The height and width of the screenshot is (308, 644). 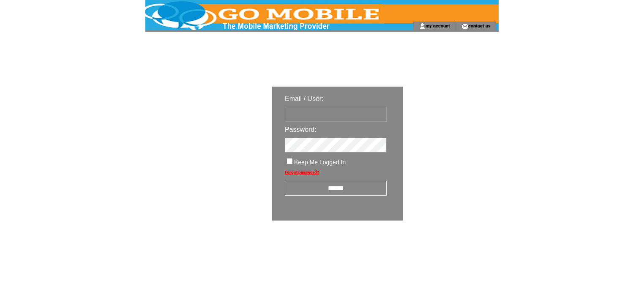 I want to click on a: contact us, so click(x=479, y=25).